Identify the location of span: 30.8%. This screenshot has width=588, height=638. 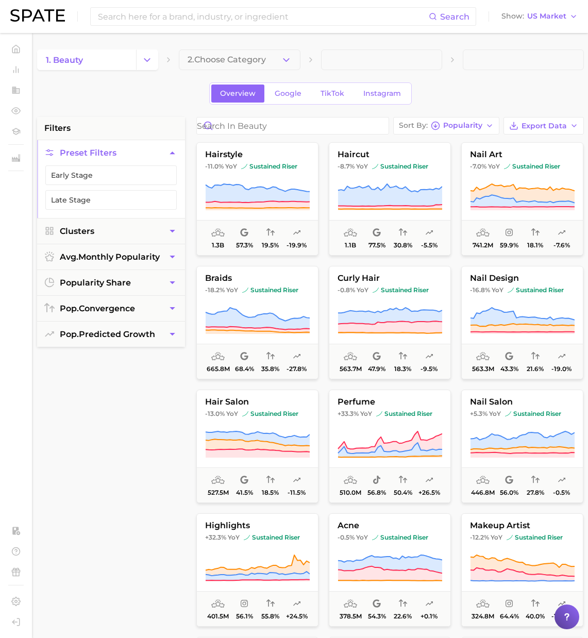
(403, 245).